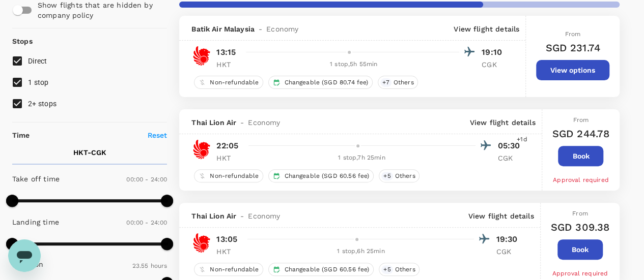 This screenshot has width=644, height=280. What do you see at coordinates (36, 222) in the screenshot?
I see `p: Landing time` at bounding box center [36, 222].